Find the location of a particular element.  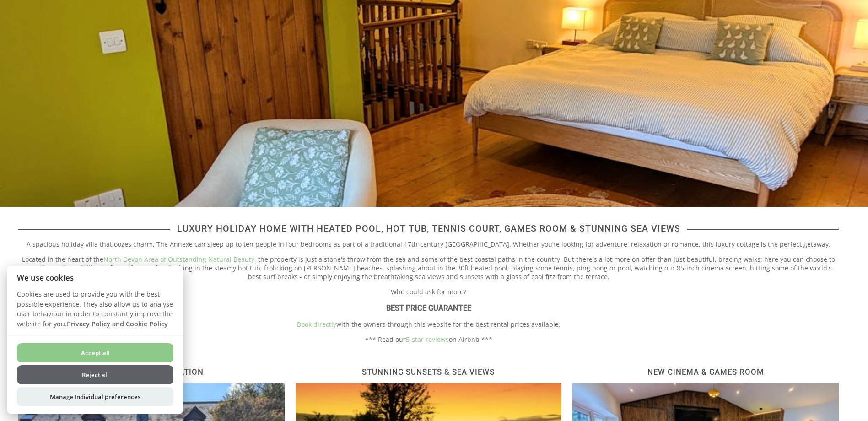

span: Luxury holiday home with heated pool, hot tub, tennis court, games room & stunning sea views is located at coordinates (429, 228).